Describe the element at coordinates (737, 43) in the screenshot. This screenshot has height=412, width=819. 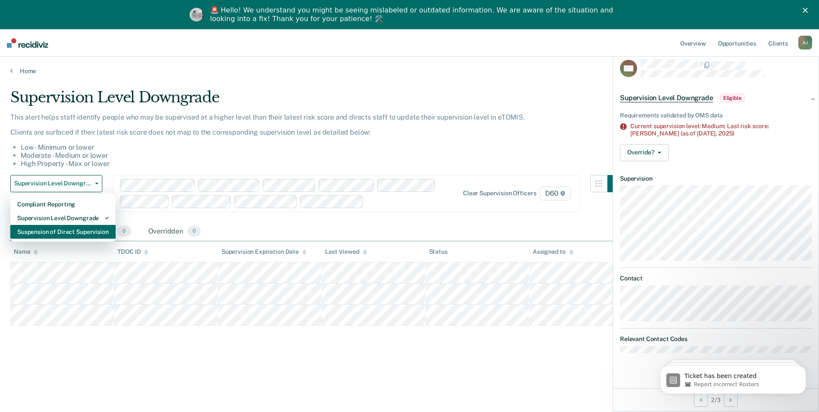
I see `a: Opportunities` at that location.